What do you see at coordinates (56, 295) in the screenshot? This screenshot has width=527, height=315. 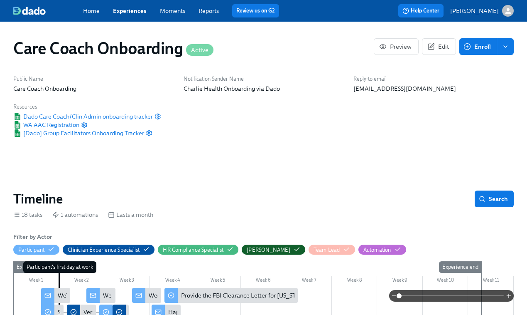 I see `div: Welcome to the Charlie Health Team!` at bounding box center [56, 295].